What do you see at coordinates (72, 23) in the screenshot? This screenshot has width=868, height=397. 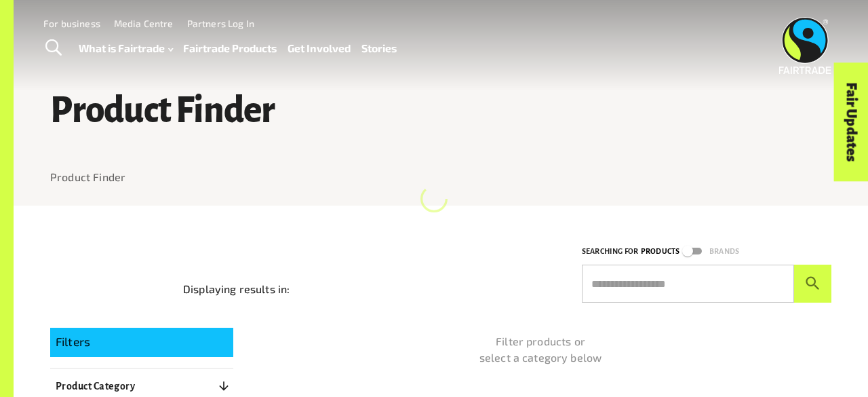 I see `a: For business` at bounding box center [72, 23].